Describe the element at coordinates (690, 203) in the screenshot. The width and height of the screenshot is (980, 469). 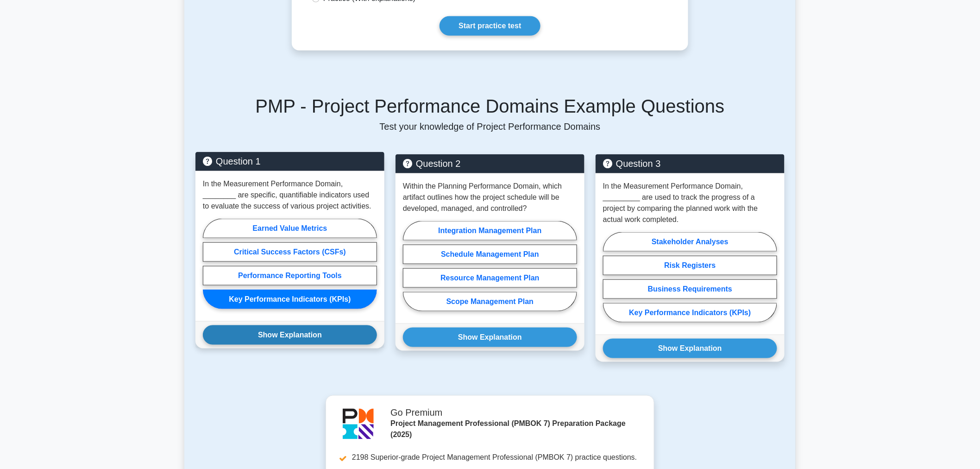
I see `p: In the Measurement Performance Domain, _________ are used to track the progress of a project by c...` at that location.